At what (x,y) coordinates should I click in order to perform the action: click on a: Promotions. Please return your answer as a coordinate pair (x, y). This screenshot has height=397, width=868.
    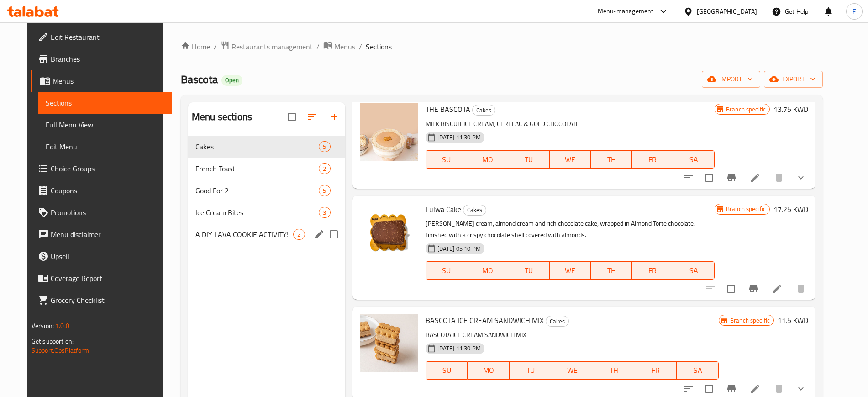
    Looking at the image, I should click on (101, 213).